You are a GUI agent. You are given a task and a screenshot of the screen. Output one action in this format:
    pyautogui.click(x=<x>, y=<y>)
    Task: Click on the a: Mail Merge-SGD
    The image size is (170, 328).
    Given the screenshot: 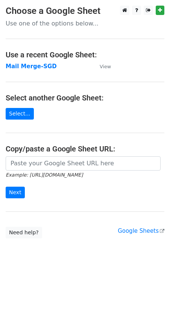 What is the action you would take?
    pyautogui.click(x=31, y=66)
    